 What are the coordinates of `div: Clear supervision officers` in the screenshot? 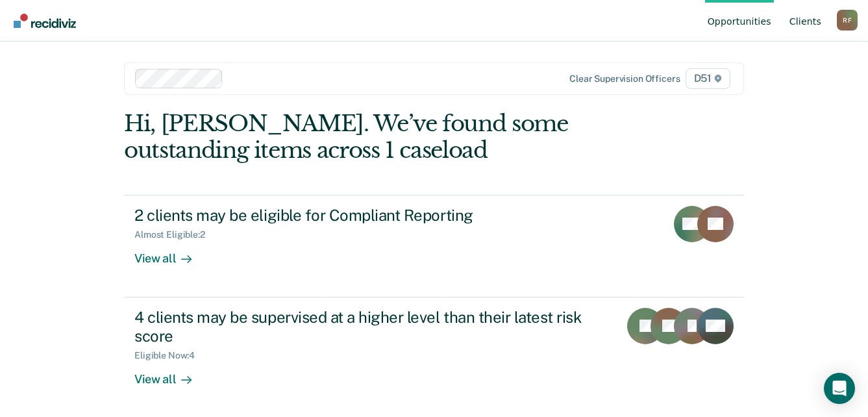 It's located at (624, 78).